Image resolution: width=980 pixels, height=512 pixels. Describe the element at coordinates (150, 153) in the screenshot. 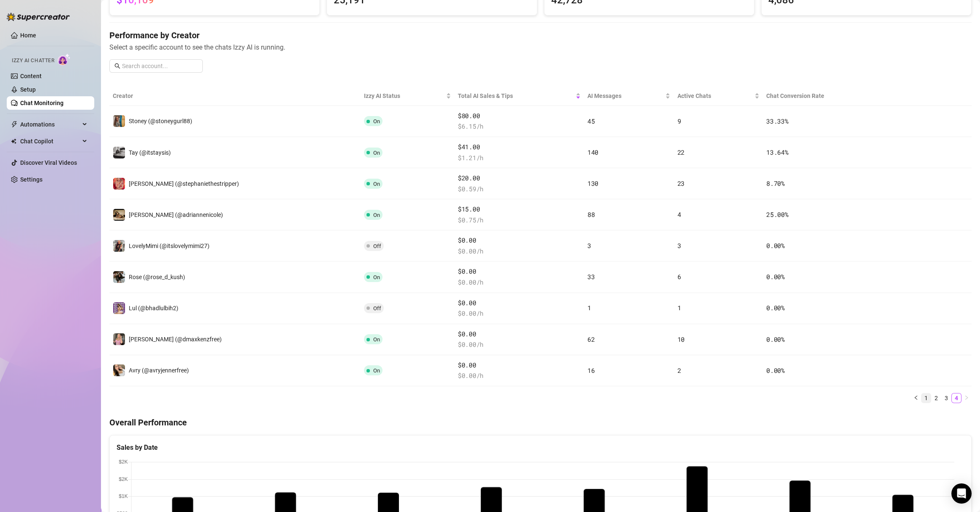

I see `span: Tay️ (@itstaysis)` at that location.